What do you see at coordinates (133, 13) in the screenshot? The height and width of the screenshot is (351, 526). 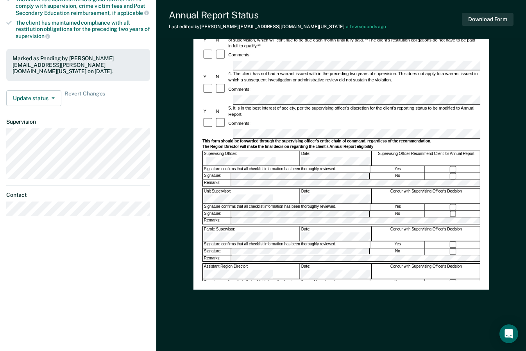 I see `span: applicable` at bounding box center [133, 13].